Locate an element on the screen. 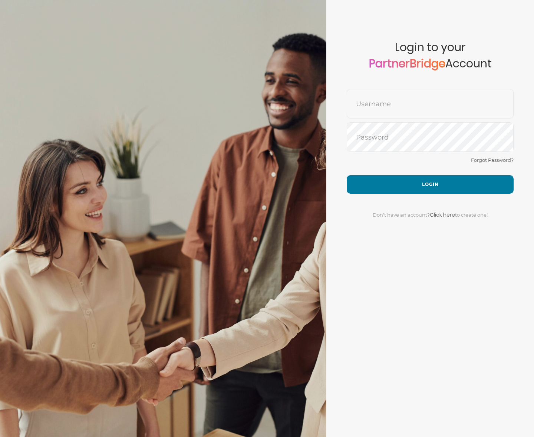 The height and width of the screenshot is (437, 534). span: Don't have an account? to create one! is located at coordinates (430, 215).